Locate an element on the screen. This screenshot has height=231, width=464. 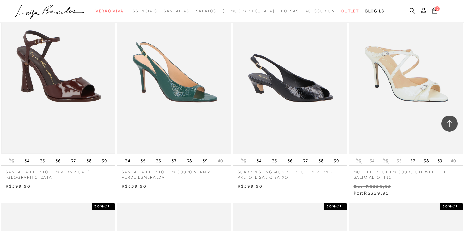
p: MULE PEEP TOE EM COURO OFF WHITE DE SALTO ALTO FINO is located at coordinates (406, 173).